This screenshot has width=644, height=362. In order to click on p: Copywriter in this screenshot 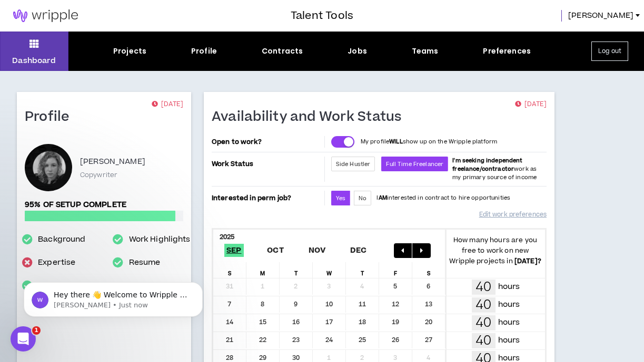, I will do `click(98, 175)`.